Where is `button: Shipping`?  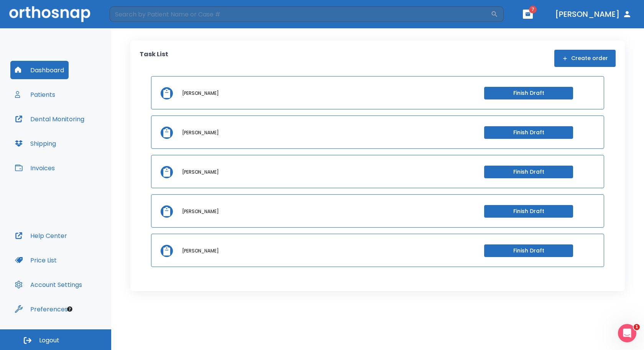
button: Shipping is located at coordinates (35, 143).